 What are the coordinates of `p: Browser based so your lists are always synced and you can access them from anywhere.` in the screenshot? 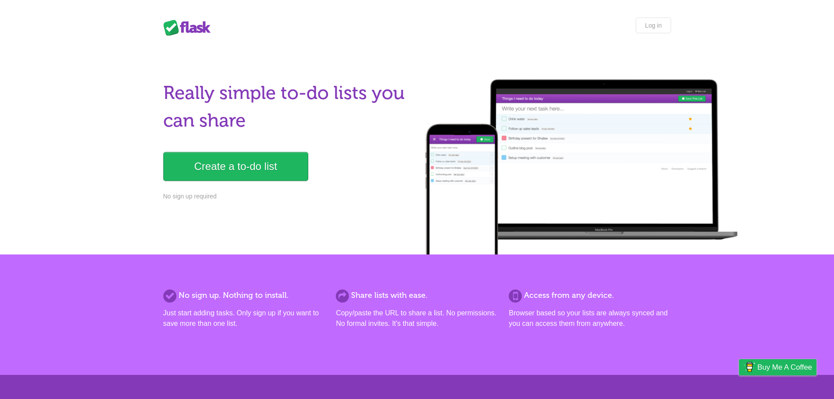 It's located at (590, 318).